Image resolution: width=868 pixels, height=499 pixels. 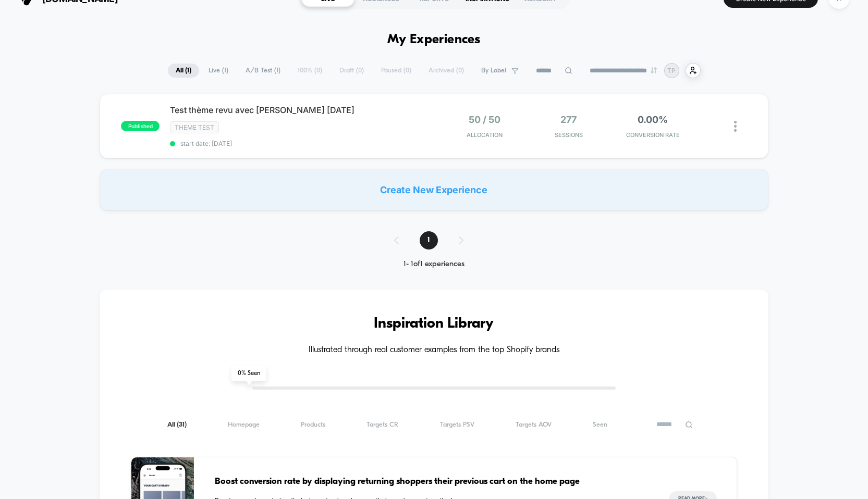 What do you see at coordinates (434, 324) in the screenshot?
I see `h3: Inspiration Library` at bounding box center [434, 324].